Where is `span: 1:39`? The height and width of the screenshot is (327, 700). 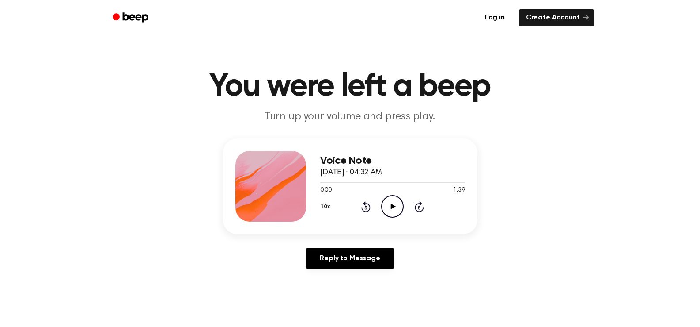 span: 1:39 is located at coordinates (459, 190).